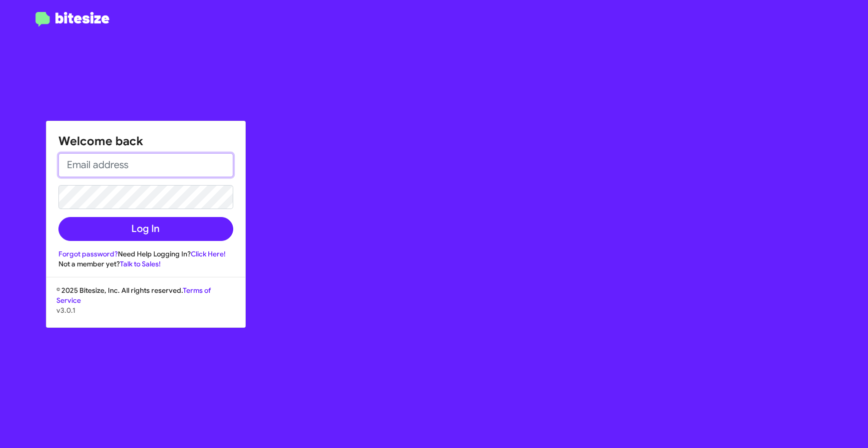  I want to click on input: Email address, so click(146, 165).